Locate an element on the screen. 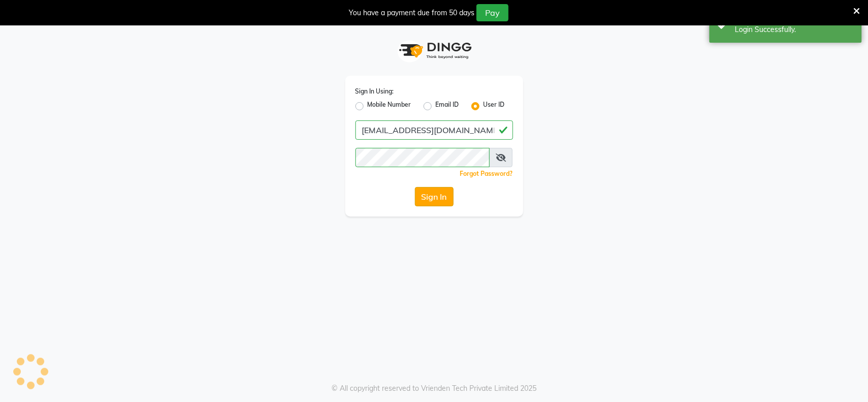 The height and width of the screenshot is (402, 868). div: Login Successfully. is located at coordinates (794, 29).